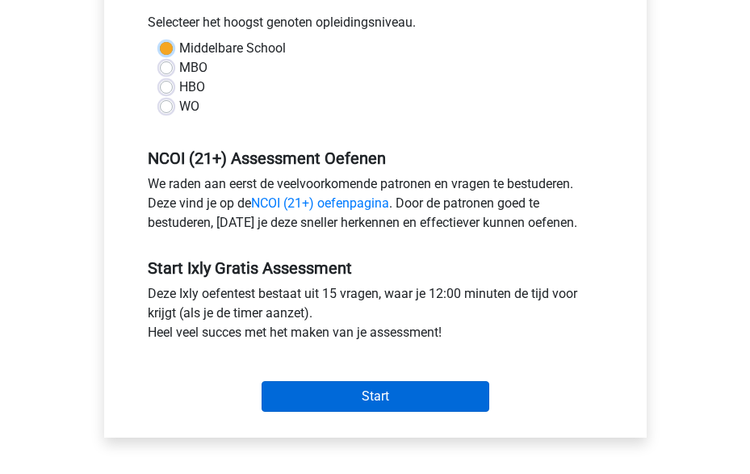 The height and width of the screenshot is (474, 750). I want to click on label: Middelbare School, so click(232, 48).